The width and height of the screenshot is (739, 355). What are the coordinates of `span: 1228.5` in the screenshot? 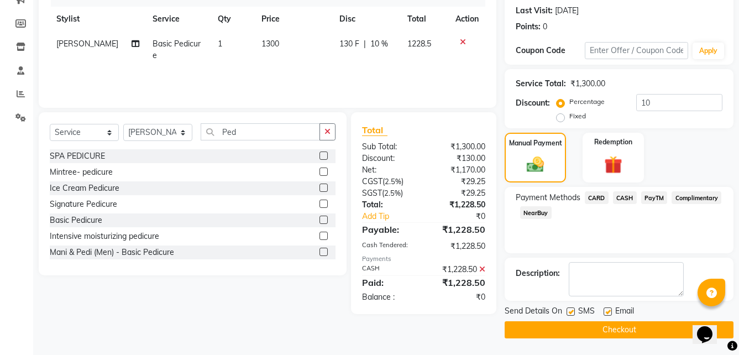 It's located at (419, 44).